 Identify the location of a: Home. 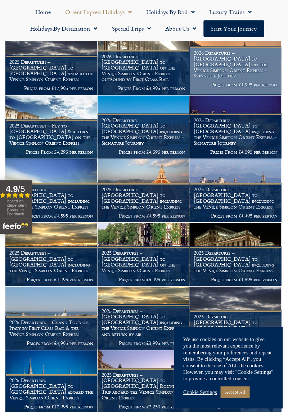
(44, 12).